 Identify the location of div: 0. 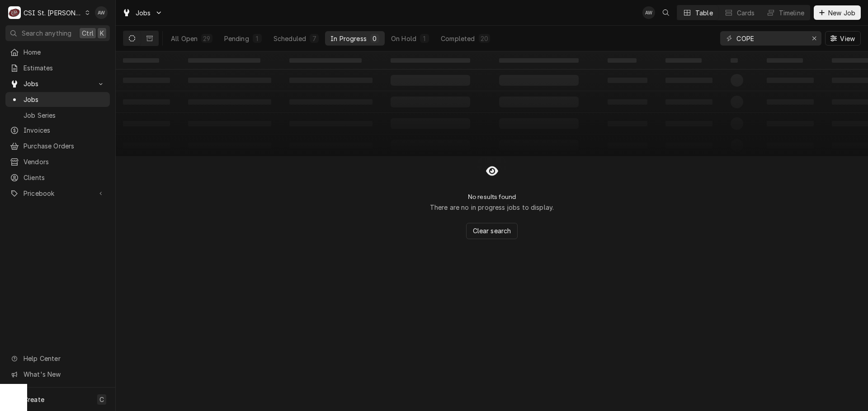
(375, 38).